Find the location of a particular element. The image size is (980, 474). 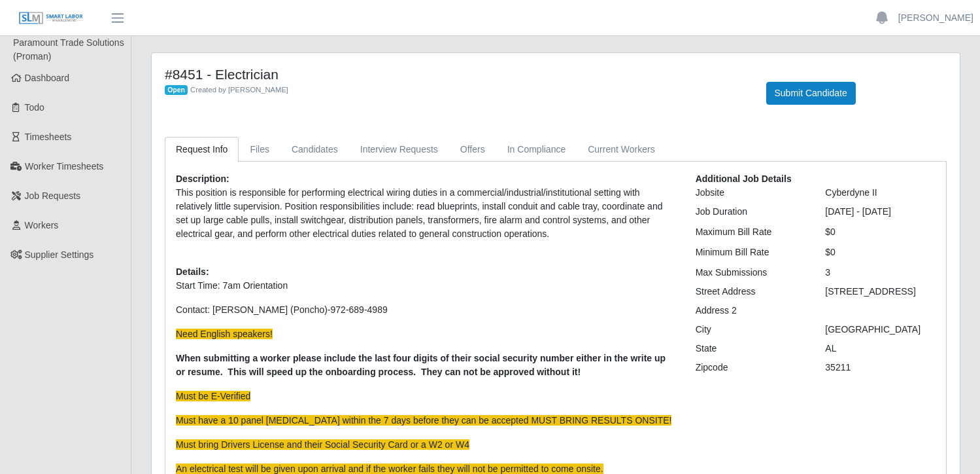

span: Timesheets is located at coordinates (48, 137).